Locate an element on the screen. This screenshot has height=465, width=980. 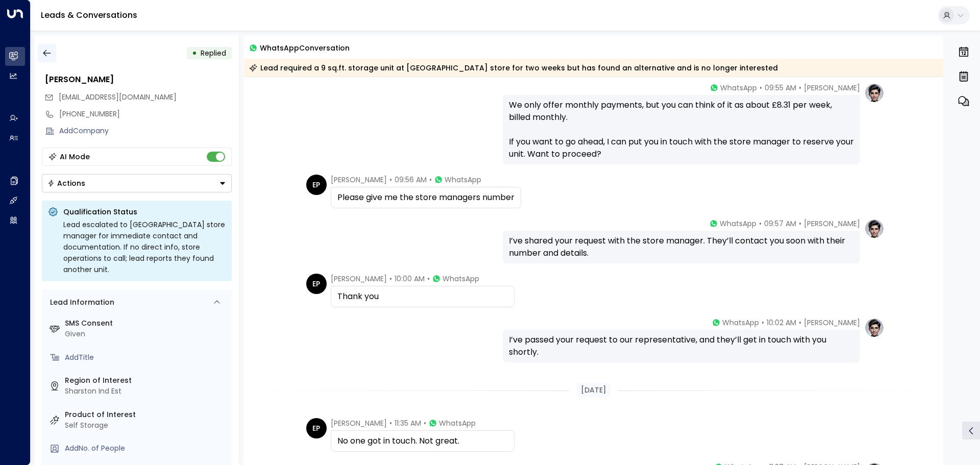
div: AddNo. of People is located at coordinates (146, 448).